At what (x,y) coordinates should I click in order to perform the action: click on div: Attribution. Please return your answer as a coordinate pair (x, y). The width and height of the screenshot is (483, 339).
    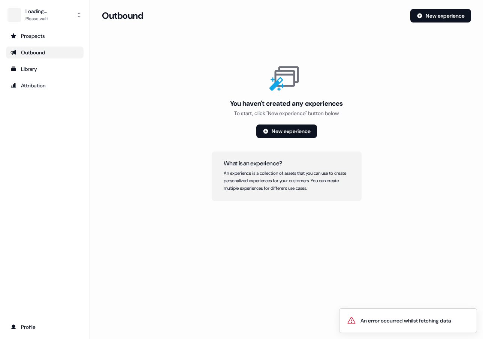
    Looking at the image, I should click on (45, 85).